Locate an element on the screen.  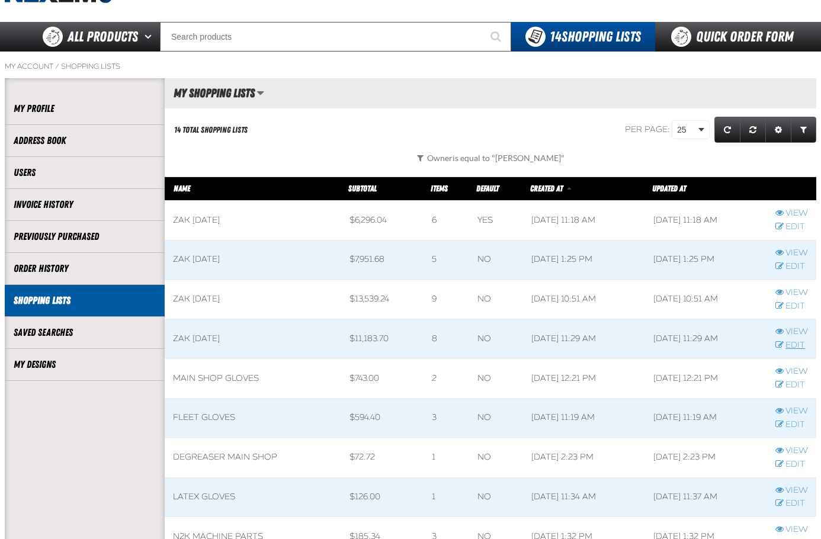
a: Invoice History is located at coordinates (85, 204).